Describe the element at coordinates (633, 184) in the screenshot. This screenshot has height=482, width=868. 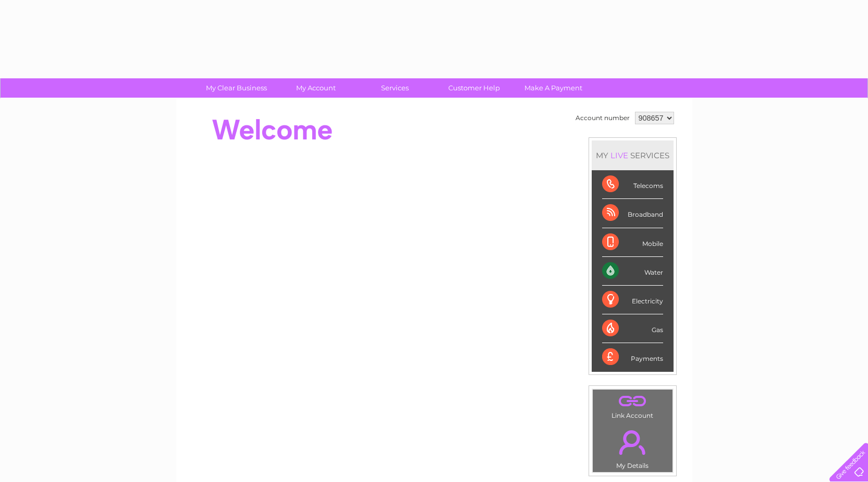
I see `div: Telecoms` at that location.